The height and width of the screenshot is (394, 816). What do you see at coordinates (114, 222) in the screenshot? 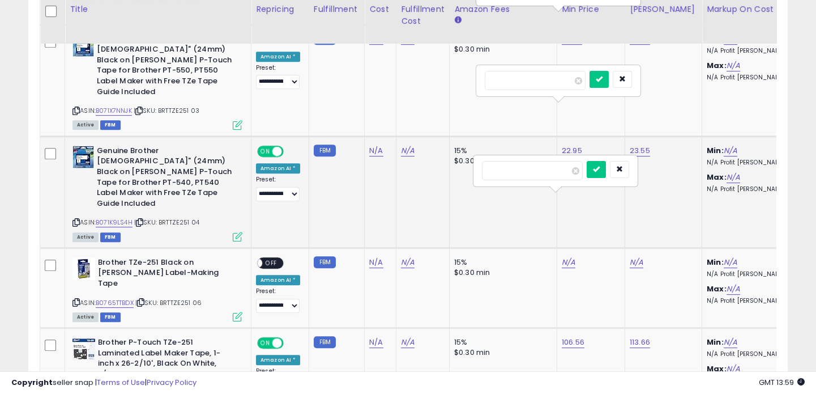
I see `a: B071K9LS4H` at bounding box center [114, 222].